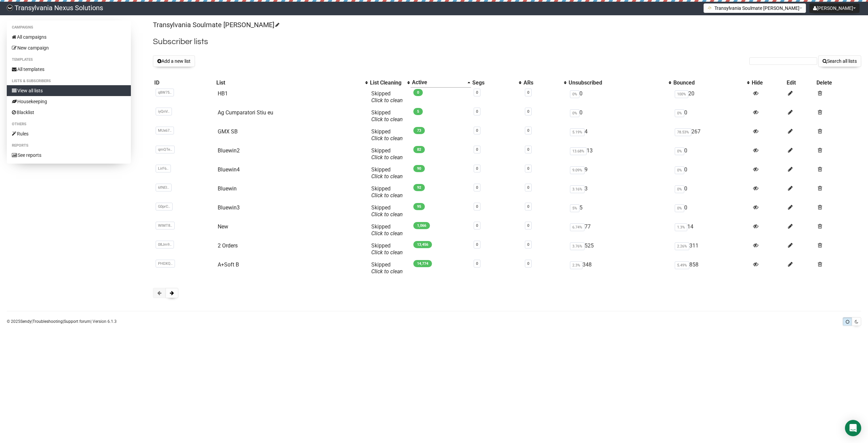 The image size is (868, 443). What do you see at coordinates (69, 101) in the screenshot?
I see `a: Housekeeping` at bounding box center [69, 101].